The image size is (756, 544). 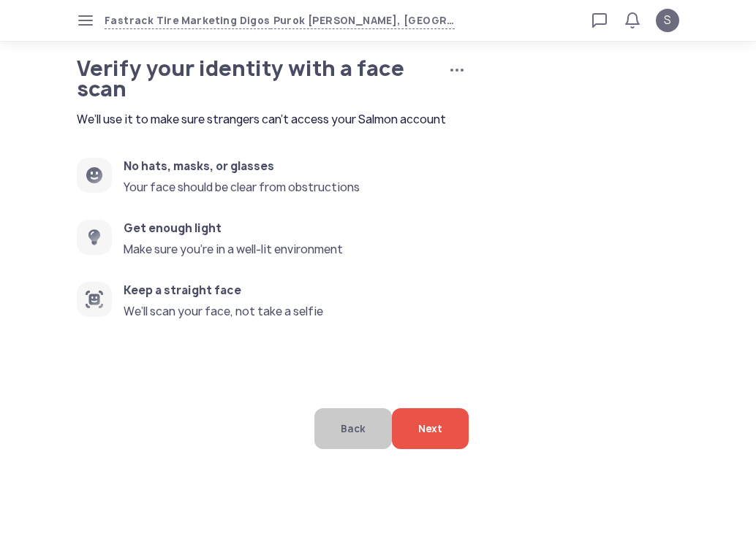 What do you see at coordinates (353, 428) in the screenshot?
I see `button: Back` at bounding box center [353, 428].